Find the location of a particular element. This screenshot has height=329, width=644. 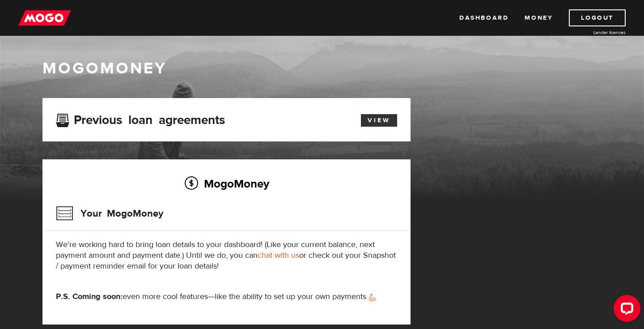

p: We're working hard to bring loan details to your dashboard! (Like your current balance, next paym... is located at coordinates (227, 256).